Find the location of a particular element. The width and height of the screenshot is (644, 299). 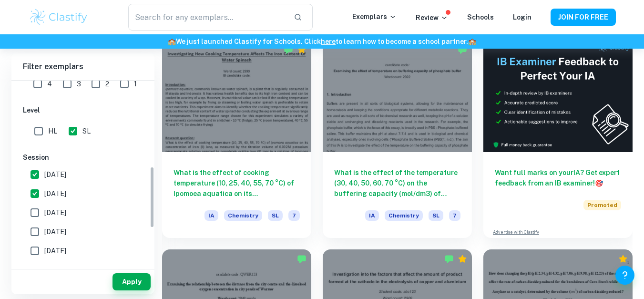

button: Apply is located at coordinates (132, 282).